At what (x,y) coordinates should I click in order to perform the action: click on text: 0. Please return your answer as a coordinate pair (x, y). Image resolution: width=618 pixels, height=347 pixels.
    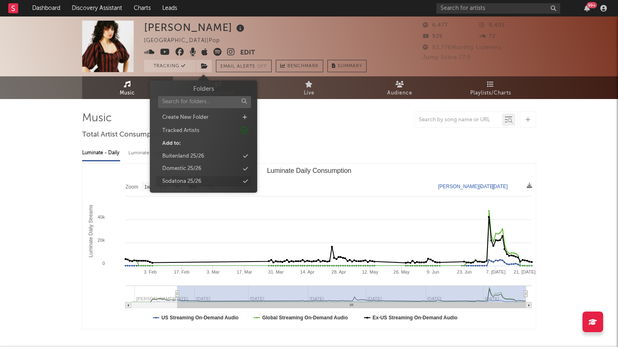
    Looking at the image, I should click on (103, 263).